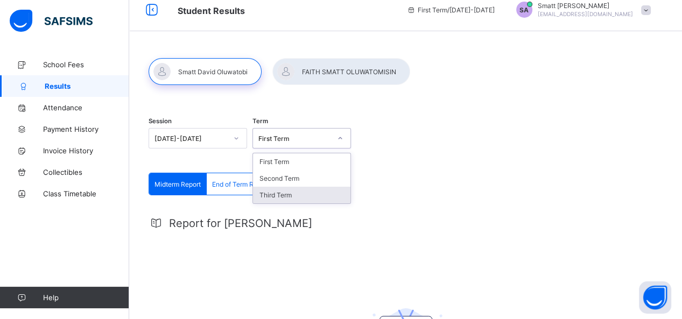 Image resolution: width=682 pixels, height=319 pixels. What do you see at coordinates (86, 298) in the screenshot?
I see `span: Help` at bounding box center [86, 298].